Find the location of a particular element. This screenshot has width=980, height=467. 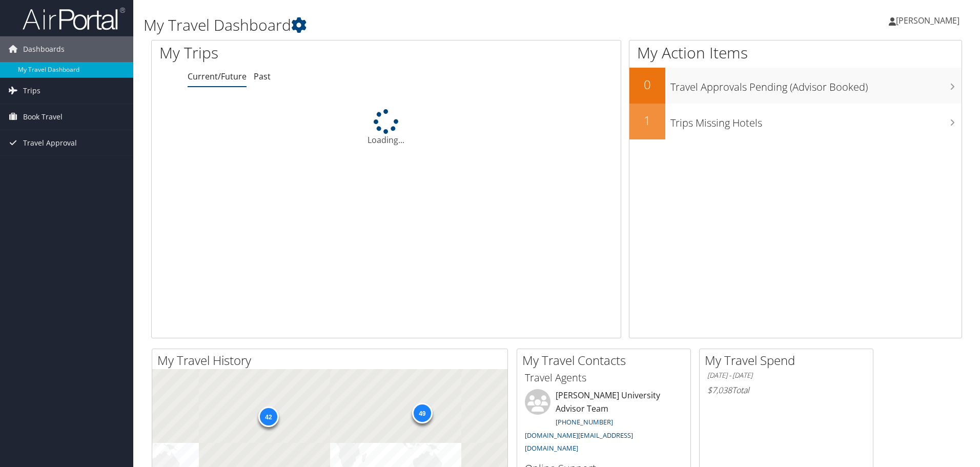

div: Loading... is located at coordinates (386, 128).